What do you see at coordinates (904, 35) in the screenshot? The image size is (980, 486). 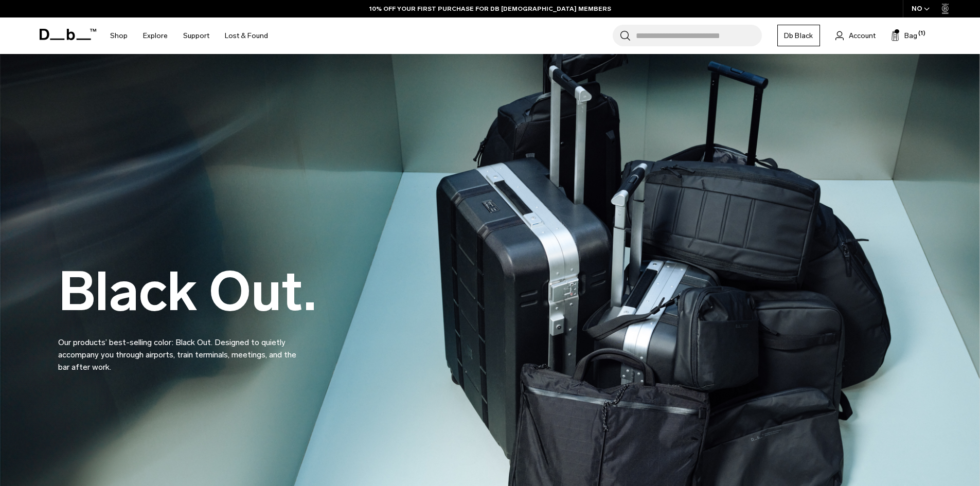 I see `button: Bag (1)` at bounding box center [904, 35].